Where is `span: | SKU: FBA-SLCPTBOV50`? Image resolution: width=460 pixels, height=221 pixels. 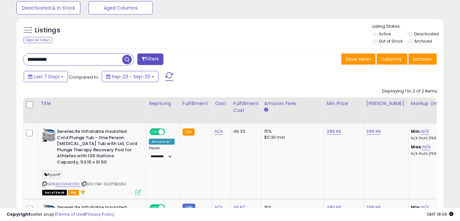
span: | SKU: FBA-SLCPTBOV50 is located at coordinates (104, 184).